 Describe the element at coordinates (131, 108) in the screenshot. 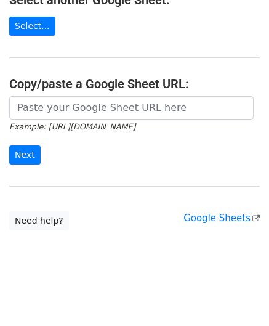

I see `input: Paste your Google Sheet URL here` at that location.